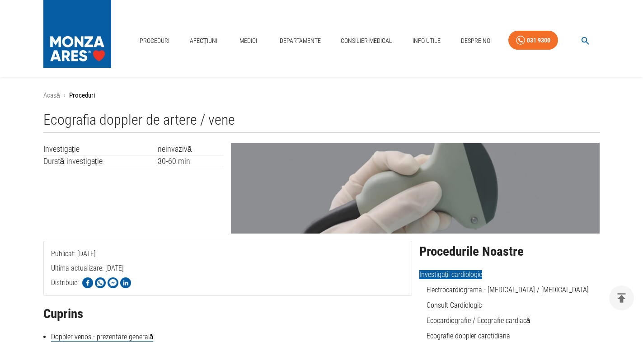 This screenshot has width=643, height=342. Describe the element at coordinates (479, 321) in the screenshot. I see `a: Ecocardiografie / Ecografie cardiacă` at that location.